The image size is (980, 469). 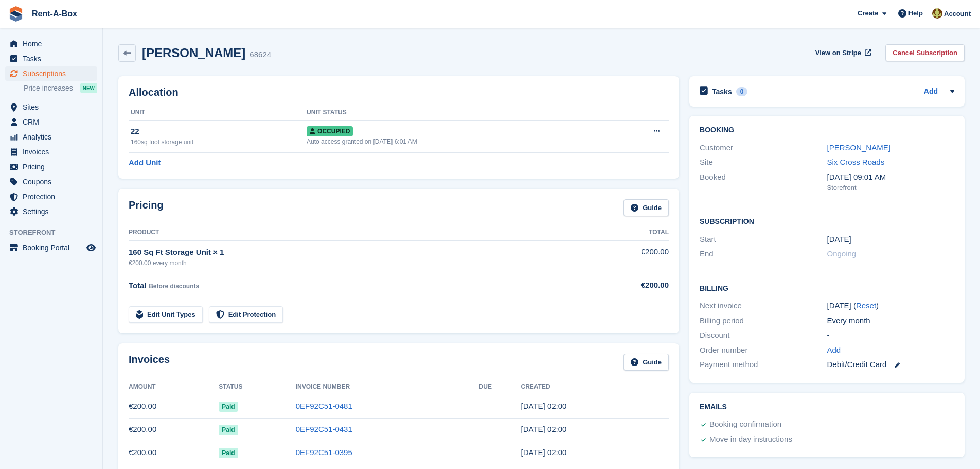 I want to click on time: 2025-08-17 01:00:56 UTC, so click(x=543, y=429).